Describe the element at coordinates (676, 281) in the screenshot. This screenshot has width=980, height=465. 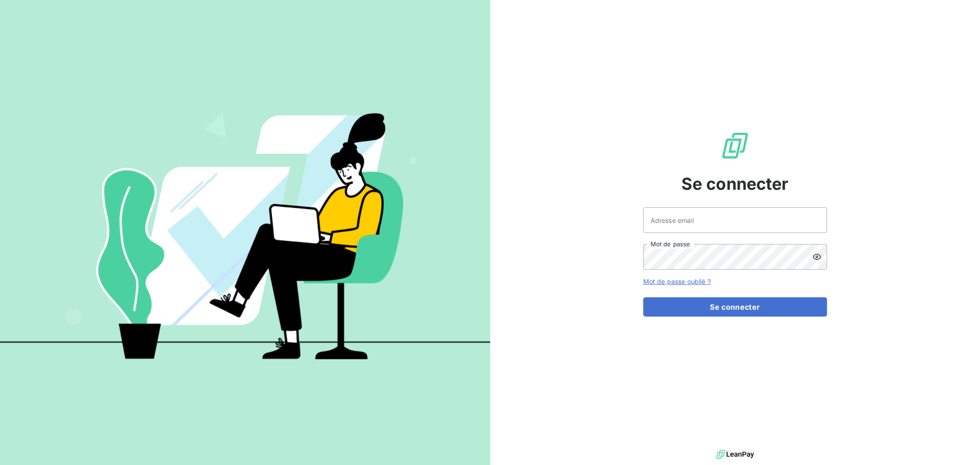
I see `a: Mot de passe oublié ?` at that location.